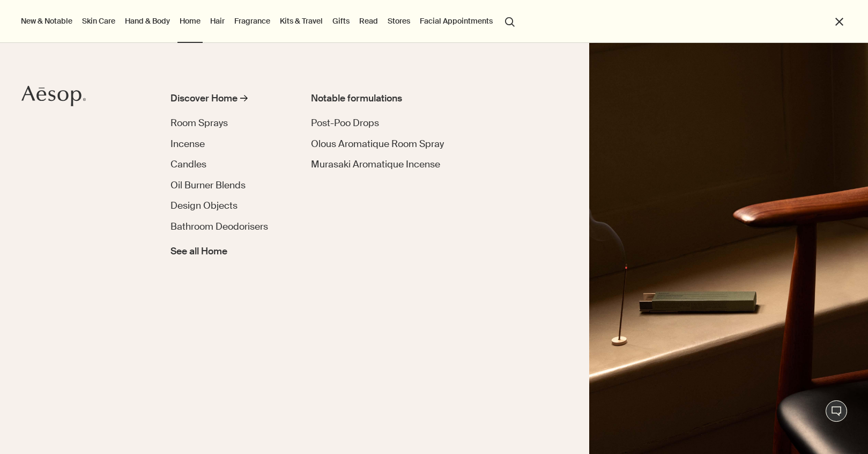  I want to click on a: Read, so click(368, 21).